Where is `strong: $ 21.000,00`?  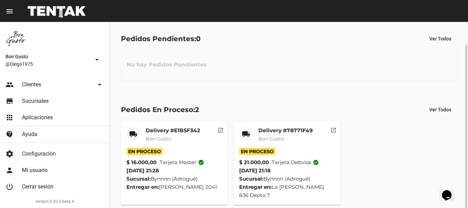 strong: $ 21.000,00 is located at coordinates (254, 162).